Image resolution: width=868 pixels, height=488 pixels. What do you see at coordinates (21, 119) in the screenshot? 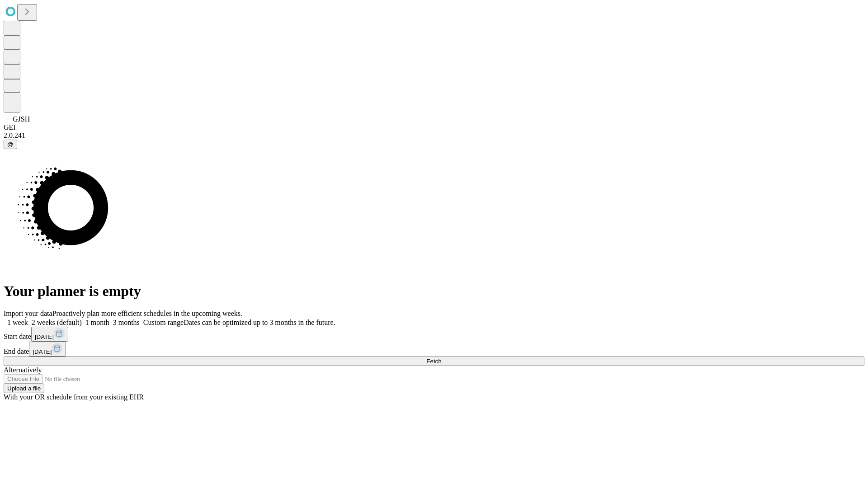
I see `span: GJSH` at bounding box center [21, 119].